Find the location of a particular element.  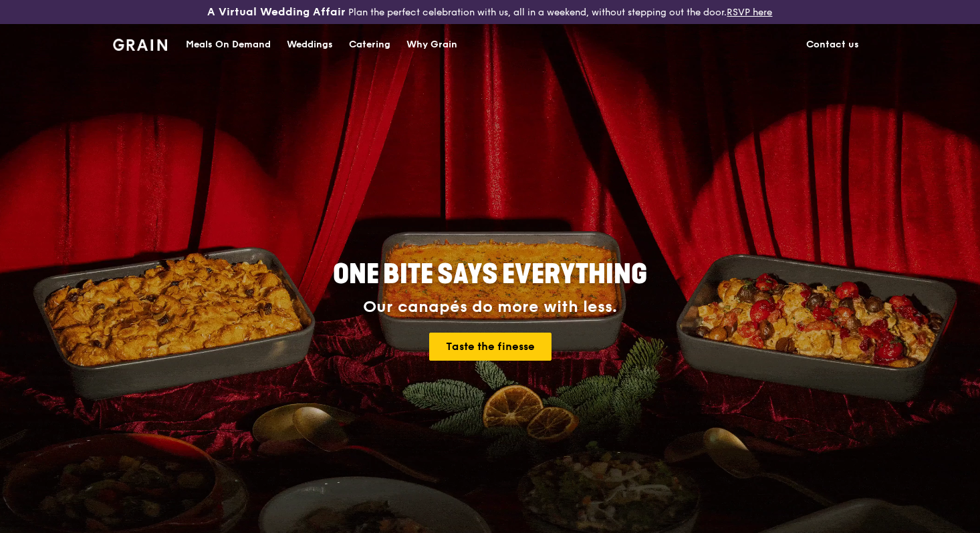

div: Why Grain is located at coordinates (432, 45).